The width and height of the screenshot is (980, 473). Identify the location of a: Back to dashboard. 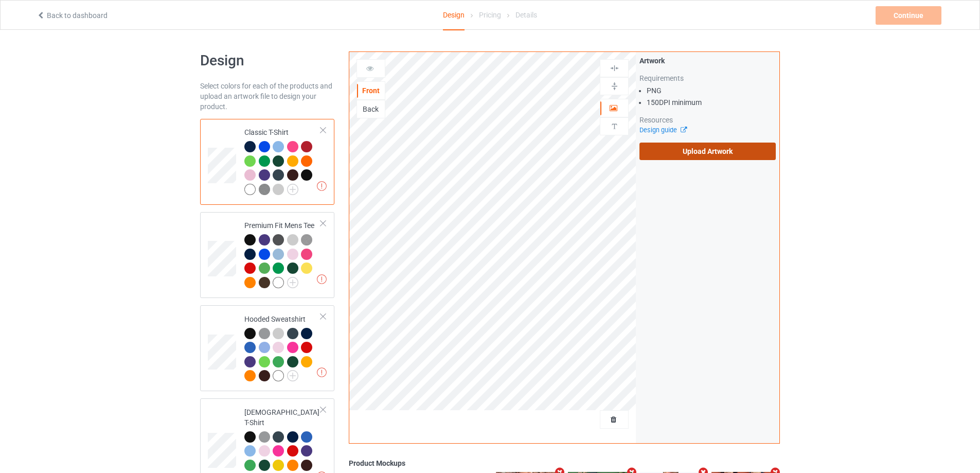
(72, 15).